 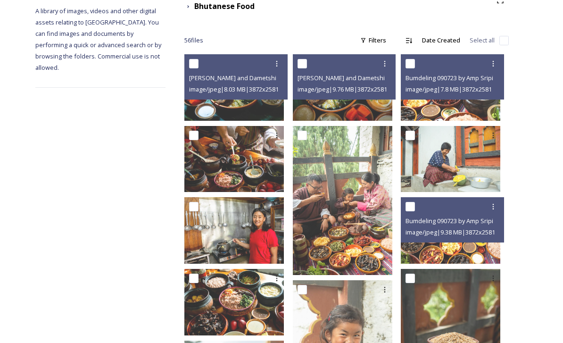 What do you see at coordinates (482, 40) in the screenshot?
I see `span: Select all` at bounding box center [482, 40].